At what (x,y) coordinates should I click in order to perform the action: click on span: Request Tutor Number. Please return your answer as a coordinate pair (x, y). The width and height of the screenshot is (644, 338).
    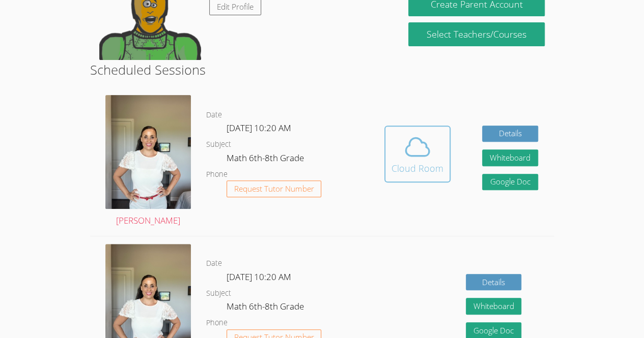
    Looking at the image, I should click on (274, 189).